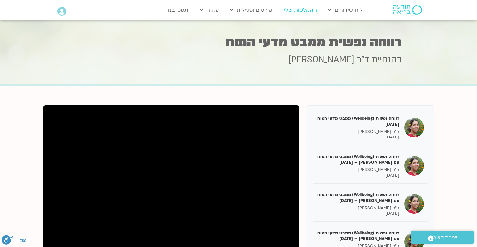  Describe the element at coordinates (414, 128) in the screenshot. I see `img: רווחה נפשית (Wellbeing) ממבט מדעי המוח 31/01/25` at that location.